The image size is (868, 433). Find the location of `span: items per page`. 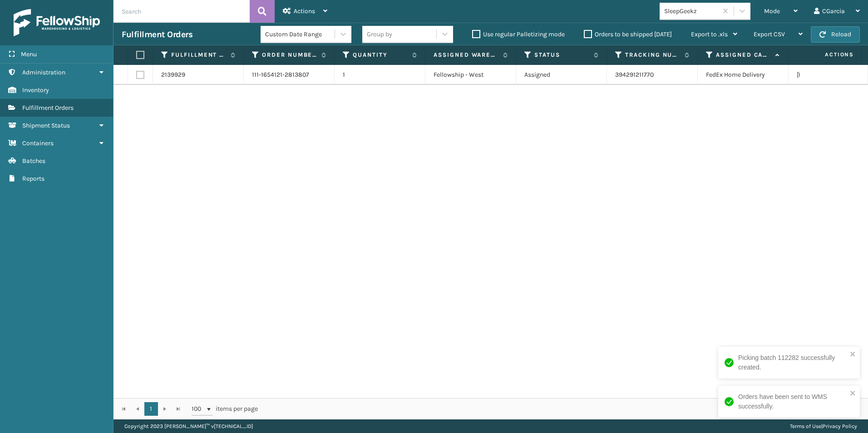

span: items per page is located at coordinates (225, 409).